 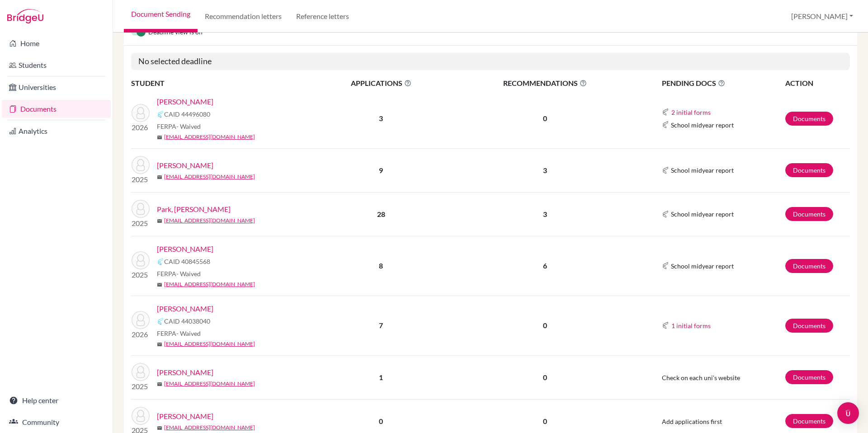 What do you see at coordinates (140, 416) in the screenshot?
I see `img: Alexander, Jacob` at bounding box center [140, 416].